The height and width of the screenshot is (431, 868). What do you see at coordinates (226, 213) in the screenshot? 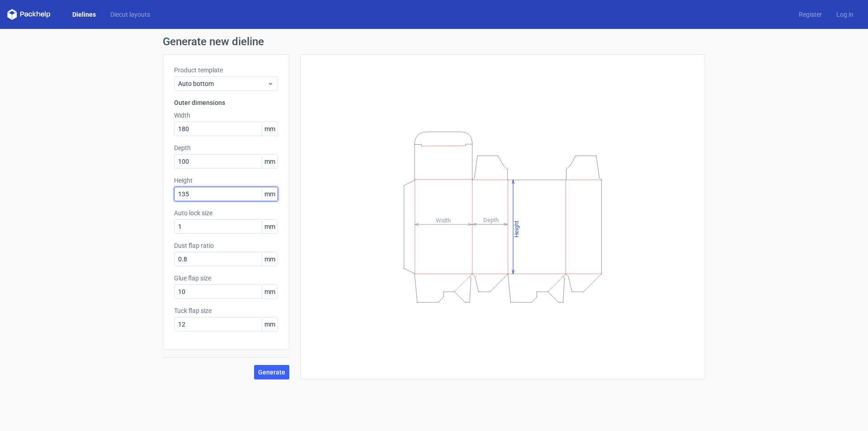
I see `label: Auto lock size` at bounding box center [226, 213].